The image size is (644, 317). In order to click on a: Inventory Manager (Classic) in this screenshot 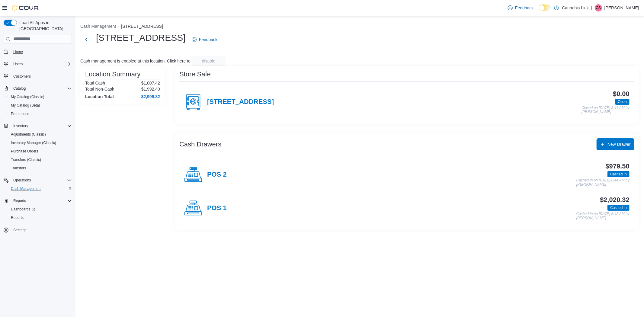, I will do `click(33, 143)`.